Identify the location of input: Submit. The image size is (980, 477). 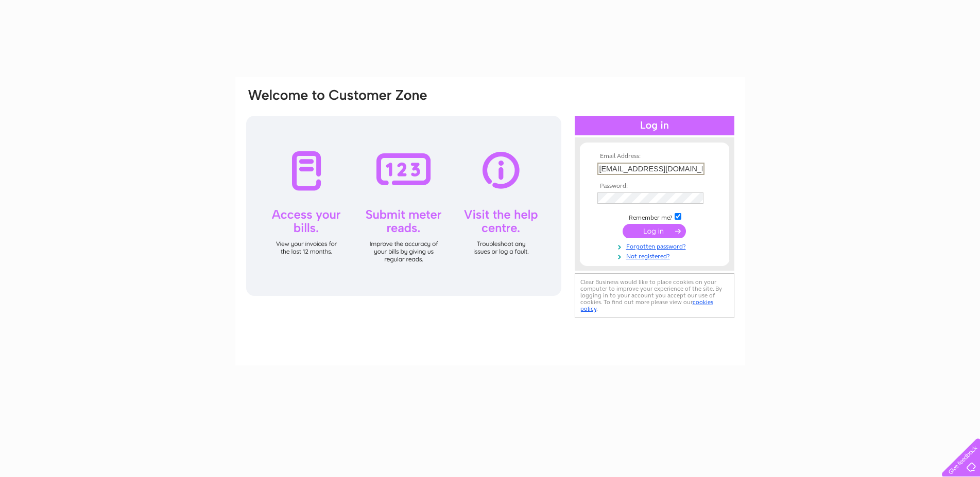
(654, 231).